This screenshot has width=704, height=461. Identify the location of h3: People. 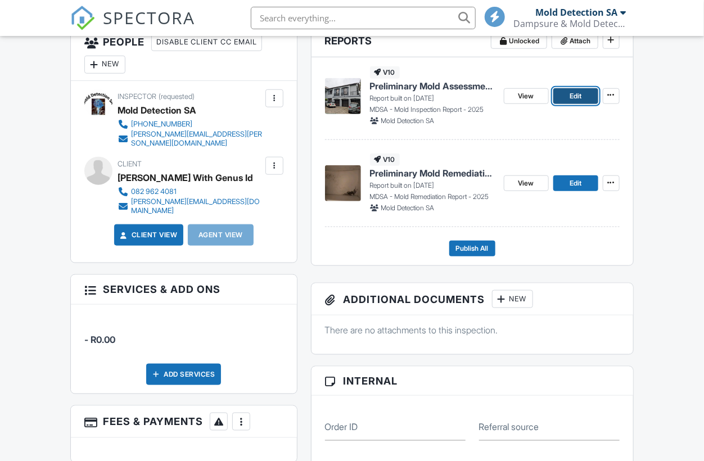
(183, 53).